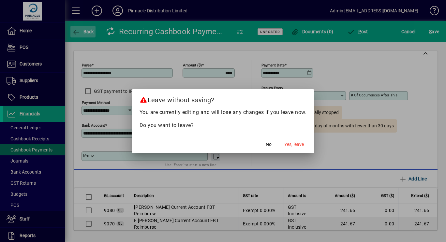 This screenshot has height=242, width=446. I want to click on button: No, so click(269, 145).